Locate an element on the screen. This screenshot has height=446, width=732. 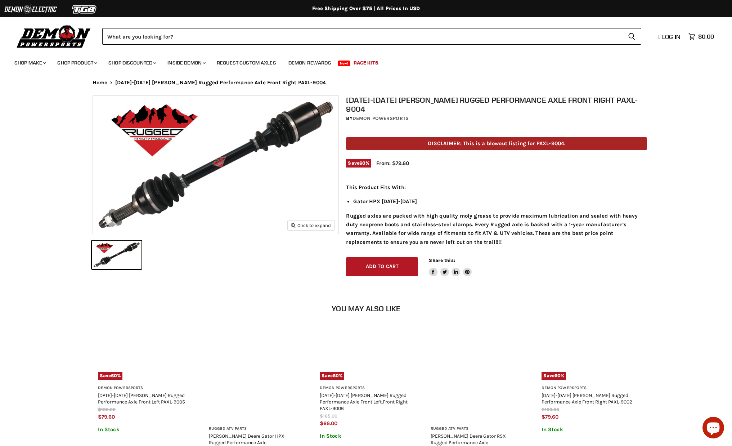
a: Race Kits is located at coordinates (366, 63).